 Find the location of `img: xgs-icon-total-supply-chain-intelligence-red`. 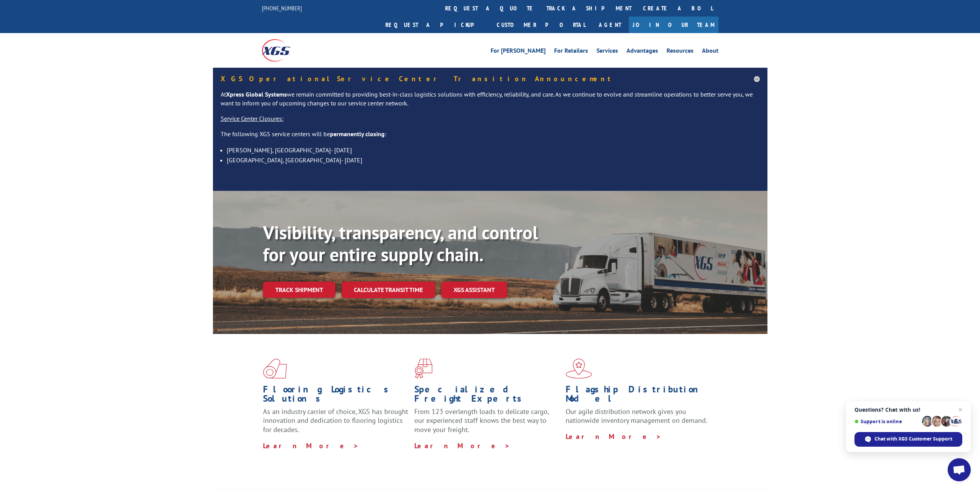

img: xgs-icon-total-supply-chain-intelligence-red is located at coordinates (275, 368).